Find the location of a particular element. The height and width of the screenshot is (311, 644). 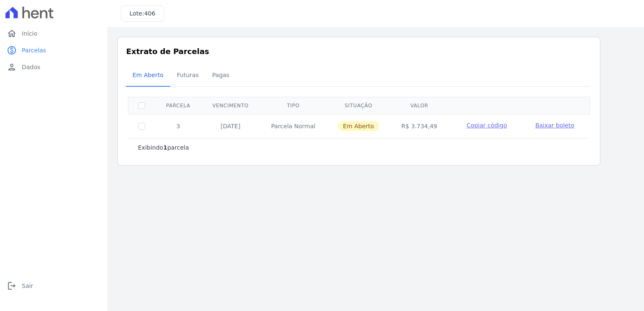

span: Início is located at coordinates (29, 34).